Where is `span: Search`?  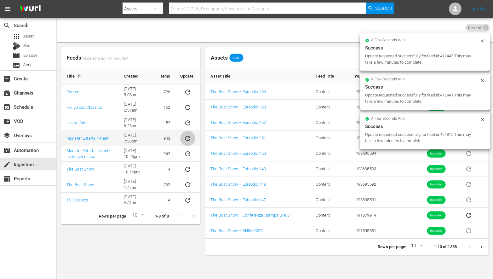 span: Search is located at coordinates (7, 26).